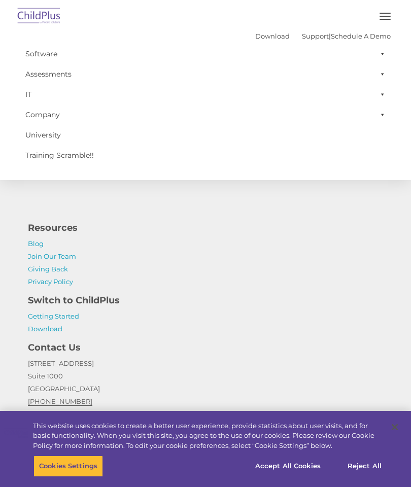  Describe the element at coordinates (206, 135) in the screenshot. I see `a: University` at that location.